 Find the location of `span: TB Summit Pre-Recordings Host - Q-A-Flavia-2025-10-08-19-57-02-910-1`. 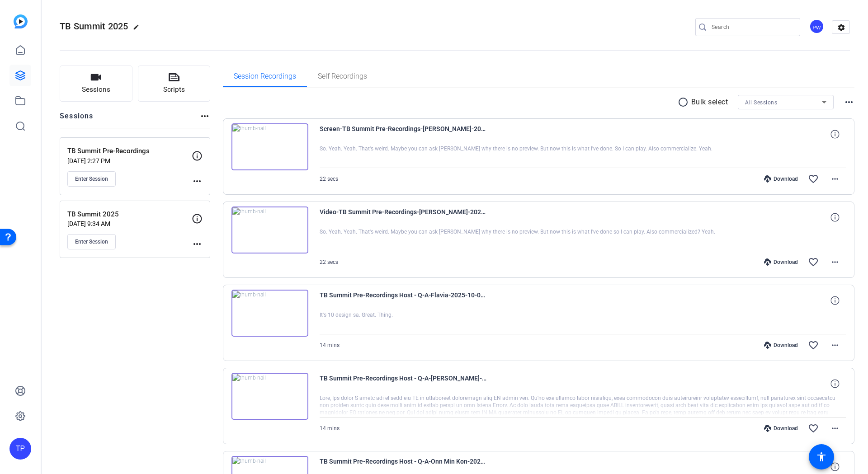

span: TB Summit Pre-Recordings Host - Q-A-Flavia-2025-10-08-19-57-02-910-1 is located at coordinates (404, 300).